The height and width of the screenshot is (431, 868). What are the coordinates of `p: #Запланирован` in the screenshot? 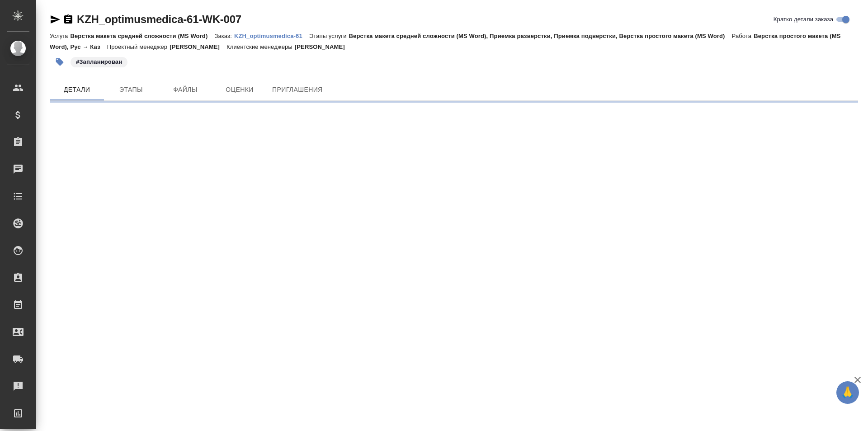 It's located at (99, 62).